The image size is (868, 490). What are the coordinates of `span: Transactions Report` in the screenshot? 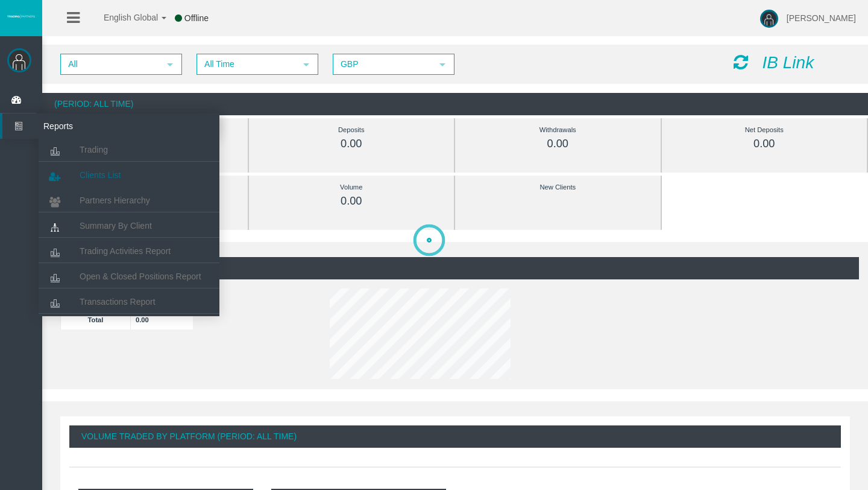 It's located at (118, 301).